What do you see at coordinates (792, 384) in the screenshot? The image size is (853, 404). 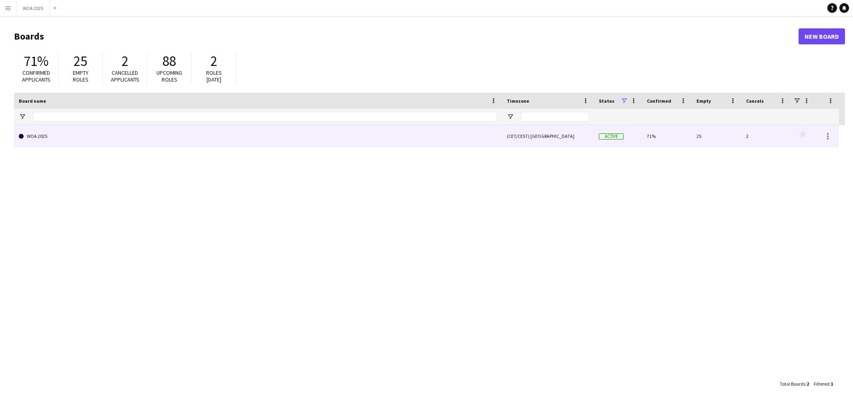 I see `span: Total Boards` at bounding box center [792, 384].